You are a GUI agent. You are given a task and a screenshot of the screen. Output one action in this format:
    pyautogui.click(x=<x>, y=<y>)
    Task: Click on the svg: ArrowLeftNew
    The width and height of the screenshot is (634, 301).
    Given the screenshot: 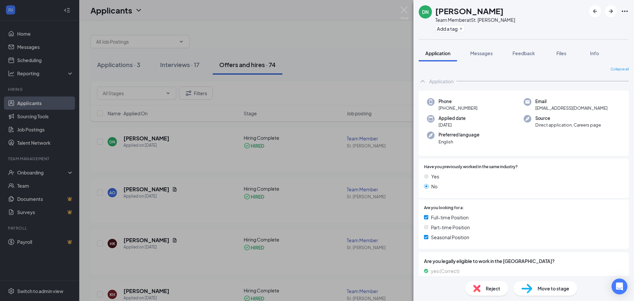 What is the action you would take?
    pyautogui.click(x=595, y=11)
    